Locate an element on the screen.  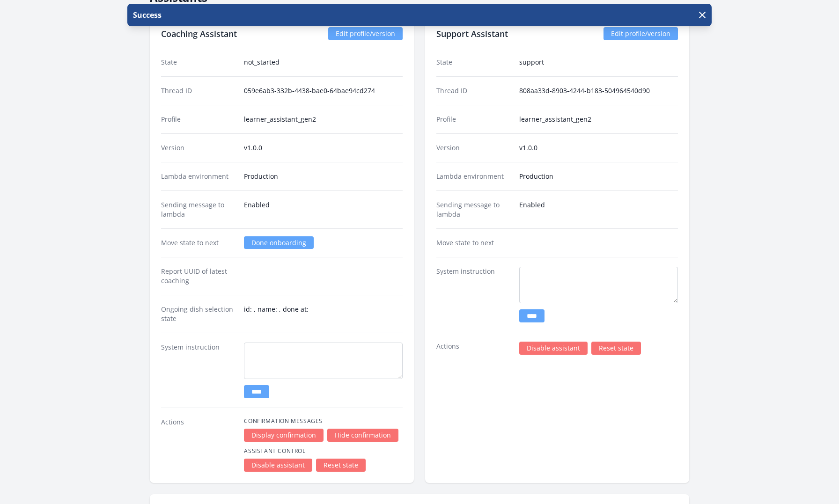
dd: not_started is located at coordinates (323, 62).